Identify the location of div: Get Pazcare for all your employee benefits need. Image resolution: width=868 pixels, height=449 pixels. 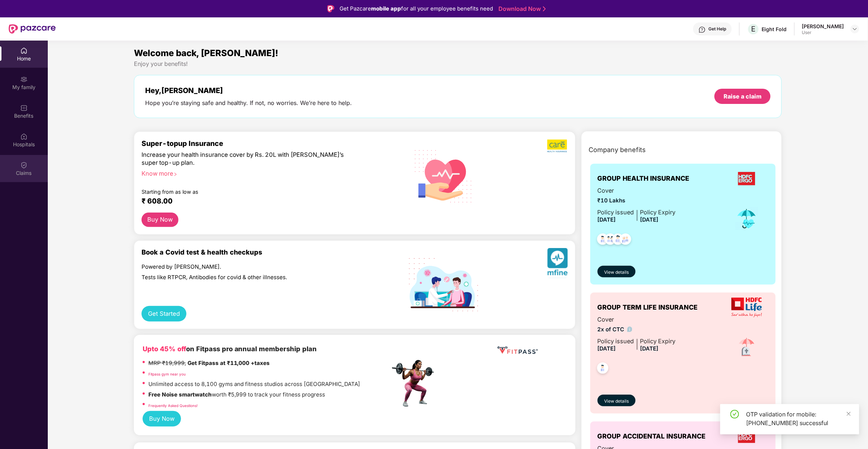
(416, 9).